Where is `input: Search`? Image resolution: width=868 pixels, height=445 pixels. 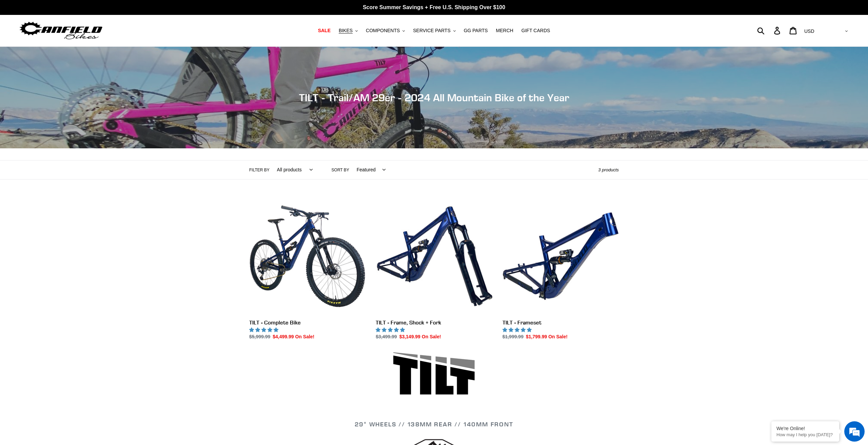 input: Search is located at coordinates (770, 31).